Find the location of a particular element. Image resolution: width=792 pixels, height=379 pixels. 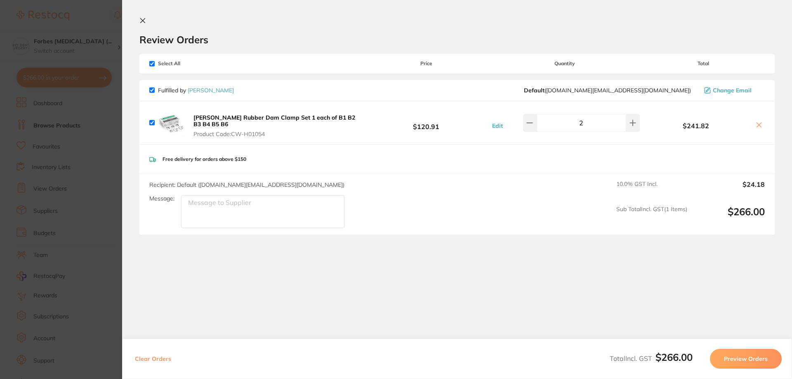

h2: Review Orders is located at coordinates (457, 40).